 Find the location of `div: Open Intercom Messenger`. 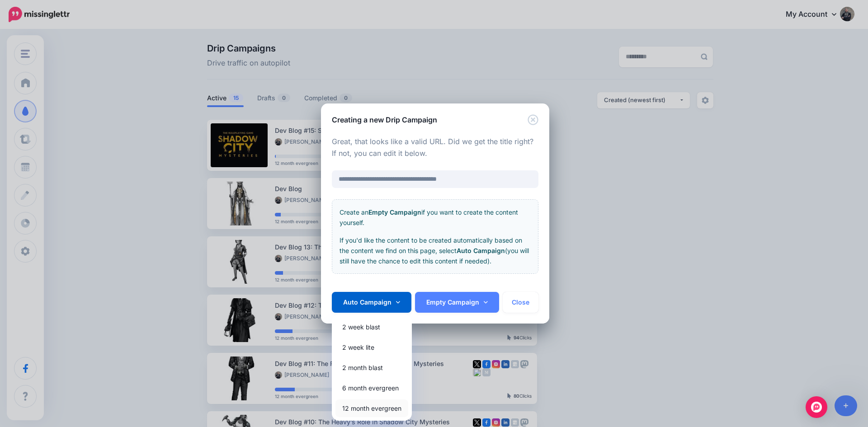

div: Open Intercom Messenger is located at coordinates (817, 408).